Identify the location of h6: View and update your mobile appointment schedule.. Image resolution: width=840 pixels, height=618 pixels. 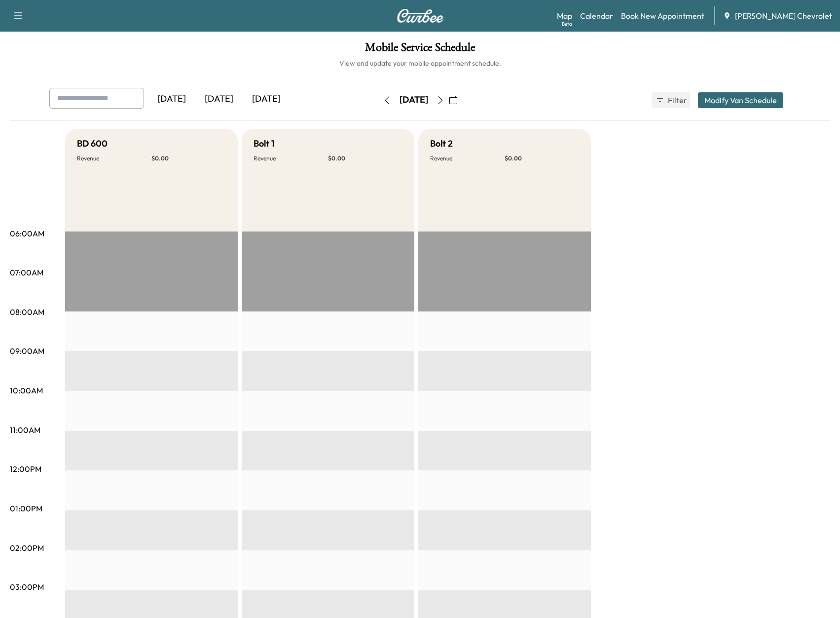
(420, 63).